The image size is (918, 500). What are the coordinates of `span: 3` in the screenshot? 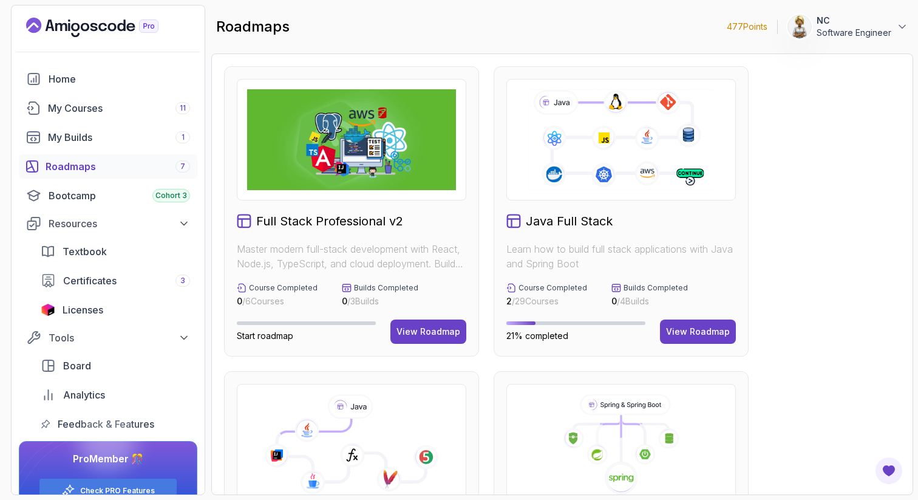 It's located at (183, 281).